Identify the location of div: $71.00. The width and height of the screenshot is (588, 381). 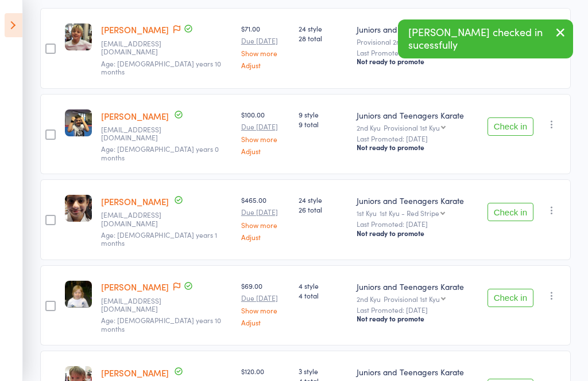
(265, 46).